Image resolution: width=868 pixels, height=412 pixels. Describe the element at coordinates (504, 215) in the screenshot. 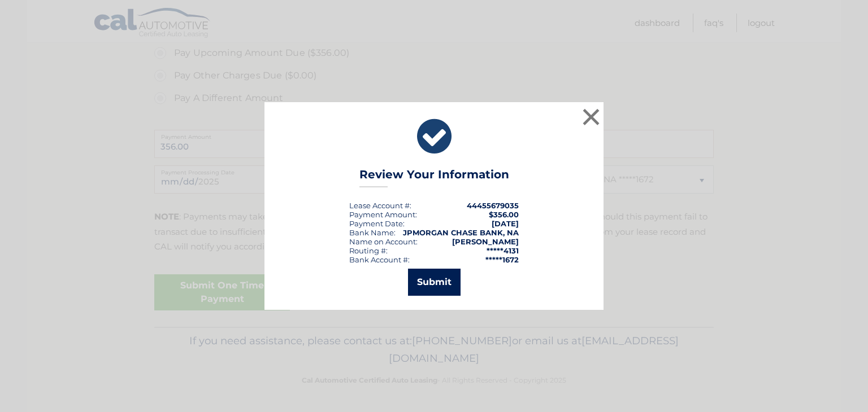

I see `span: $356.00` at that location.